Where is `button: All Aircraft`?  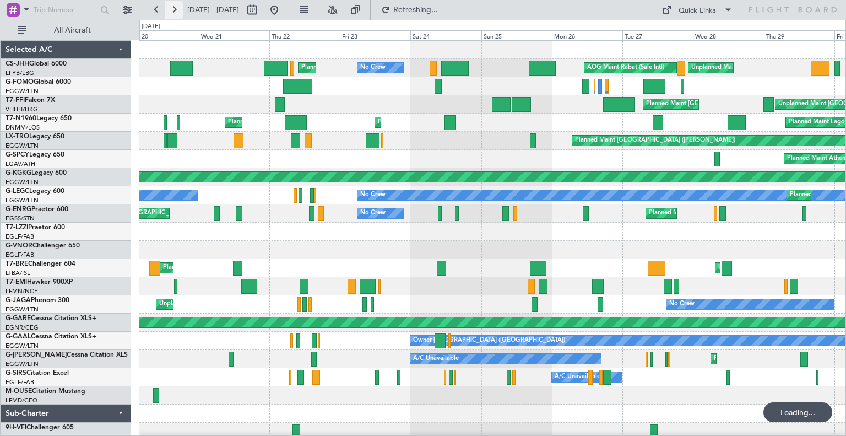 button: All Aircraft is located at coordinates (66, 30).